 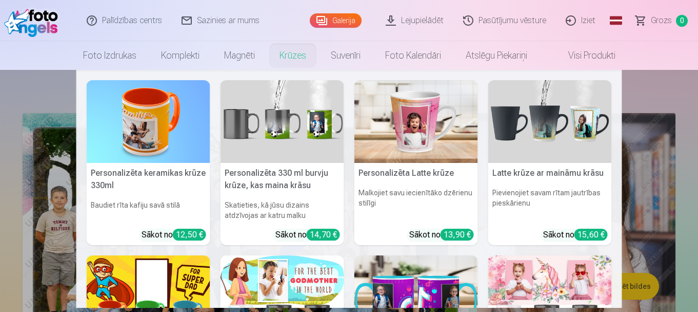 What do you see at coordinates (346, 55) in the screenshot?
I see `a: Suvenīri` at bounding box center [346, 55].